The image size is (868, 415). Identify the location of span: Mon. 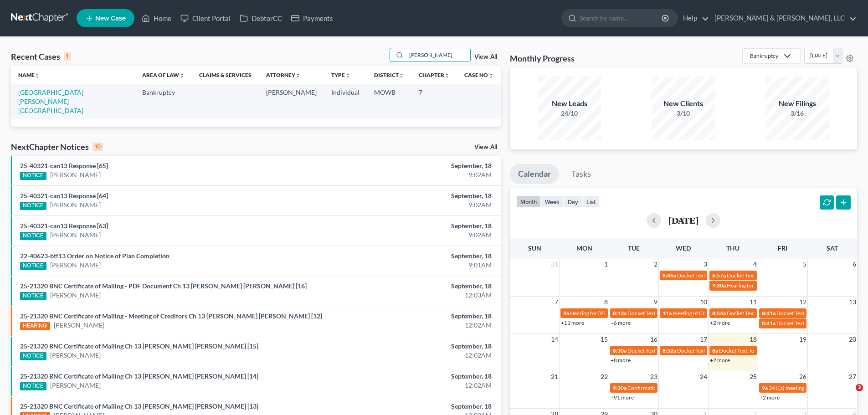
(584, 248).